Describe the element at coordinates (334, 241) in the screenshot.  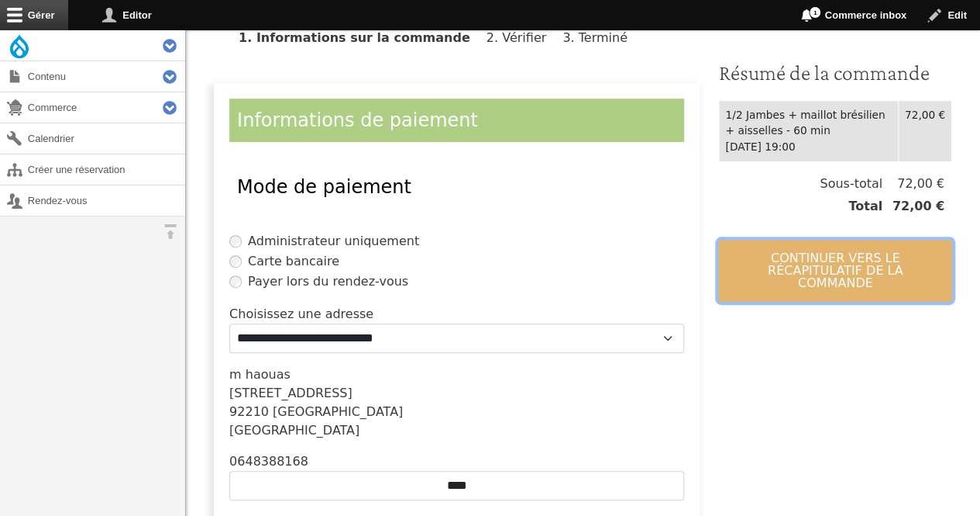
I see `label: Administrateur uniquement` at that location.